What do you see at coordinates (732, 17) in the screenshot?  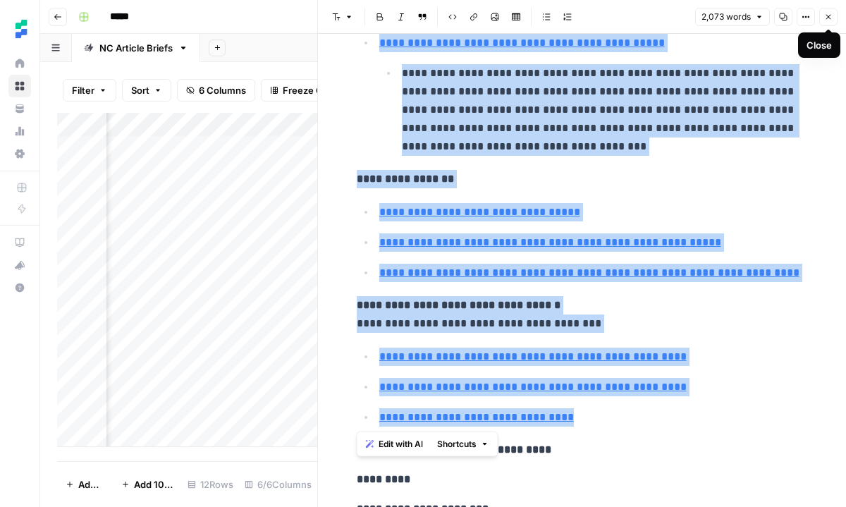 I see `button: 2,073 words` at bounding box center [732, 17].